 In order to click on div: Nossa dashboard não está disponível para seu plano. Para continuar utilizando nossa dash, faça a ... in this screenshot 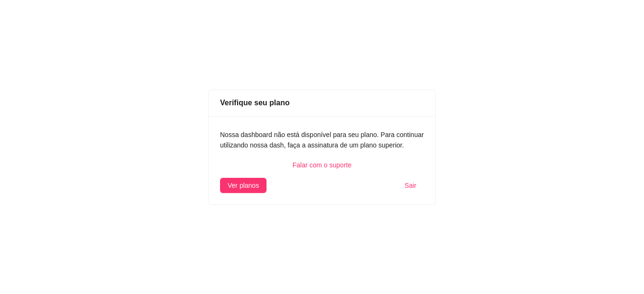, I will do `click(322, 140)`.